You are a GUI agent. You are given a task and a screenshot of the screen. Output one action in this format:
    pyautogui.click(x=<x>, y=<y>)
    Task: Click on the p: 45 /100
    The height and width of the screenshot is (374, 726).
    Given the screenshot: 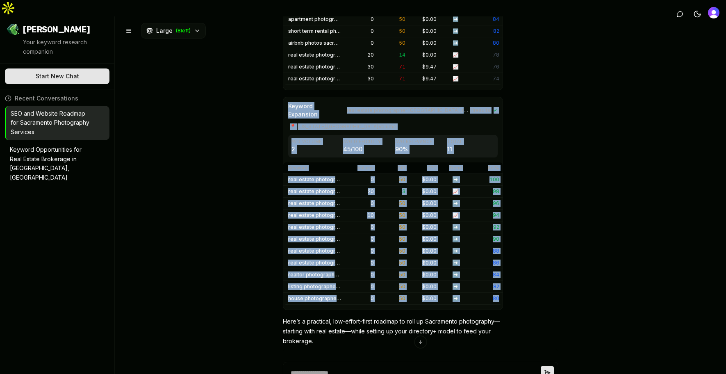 What is the action you would take?
    pyautogui.click(x=366, y=149)
    